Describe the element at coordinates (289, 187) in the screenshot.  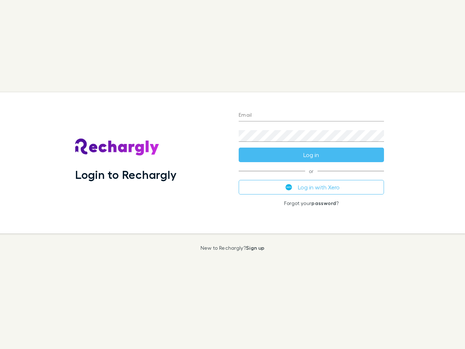
I see `img: Xero's logo` at that location.